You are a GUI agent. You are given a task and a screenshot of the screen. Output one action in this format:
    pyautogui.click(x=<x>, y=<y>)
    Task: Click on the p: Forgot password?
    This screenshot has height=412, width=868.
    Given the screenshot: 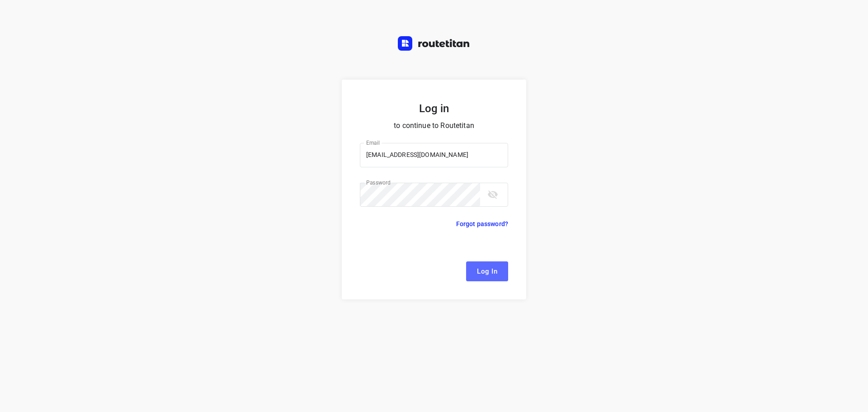 What is the action you would take?
    pyautogui.click(x=482, y=224)
    